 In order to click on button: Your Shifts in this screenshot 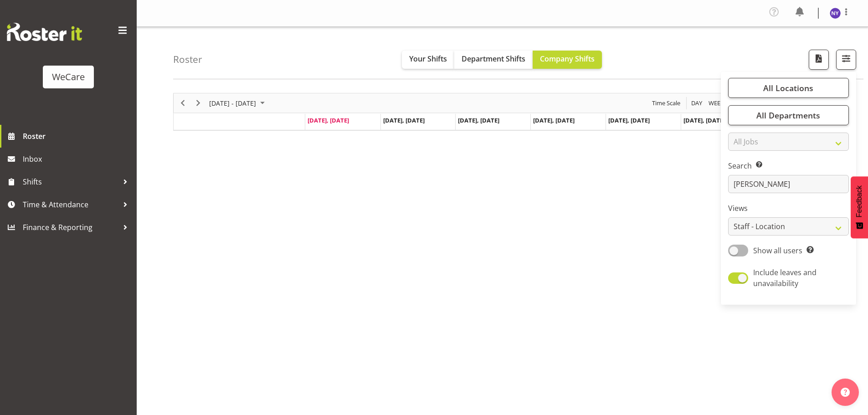, I will do `click(428, 59)`.